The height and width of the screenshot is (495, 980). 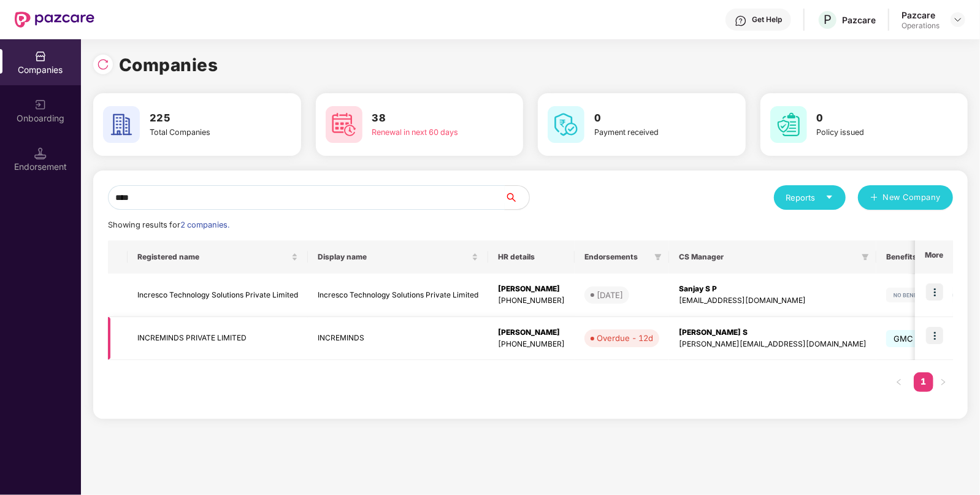 I want to click on span: 2 companies., so click(x=205, y=225).